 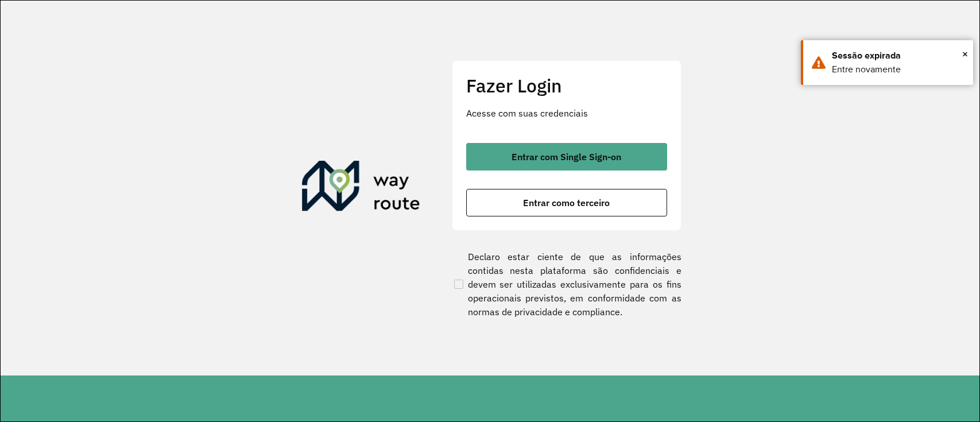 What do you see at coordinates (566, 157) in the screenshot?
I see `span: Entrar com Single Sign-on` at bounding box center [566, 157].